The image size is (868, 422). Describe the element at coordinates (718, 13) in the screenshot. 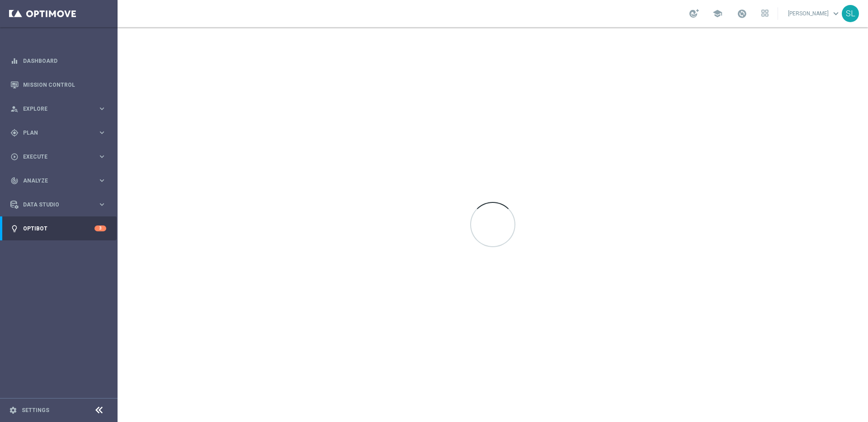

I see `span: school` at that location.